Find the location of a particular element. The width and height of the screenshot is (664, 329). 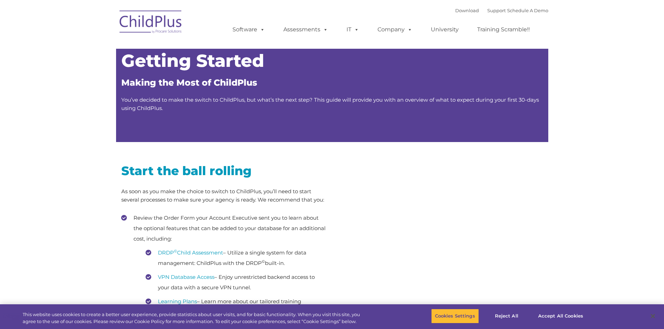

span: Getting Started is located at coordinates (193, 61).